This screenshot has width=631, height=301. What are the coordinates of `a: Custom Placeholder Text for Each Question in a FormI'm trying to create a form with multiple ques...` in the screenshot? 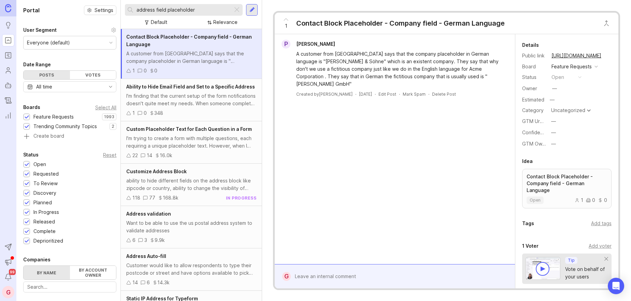 It's located at (191, 142).